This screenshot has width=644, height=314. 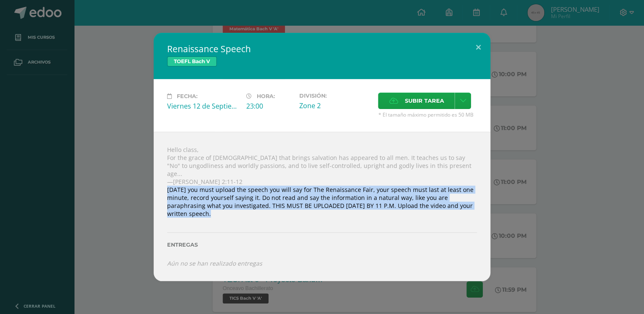 I want to click on span: Subir tarea, so click(x=424, y=100).